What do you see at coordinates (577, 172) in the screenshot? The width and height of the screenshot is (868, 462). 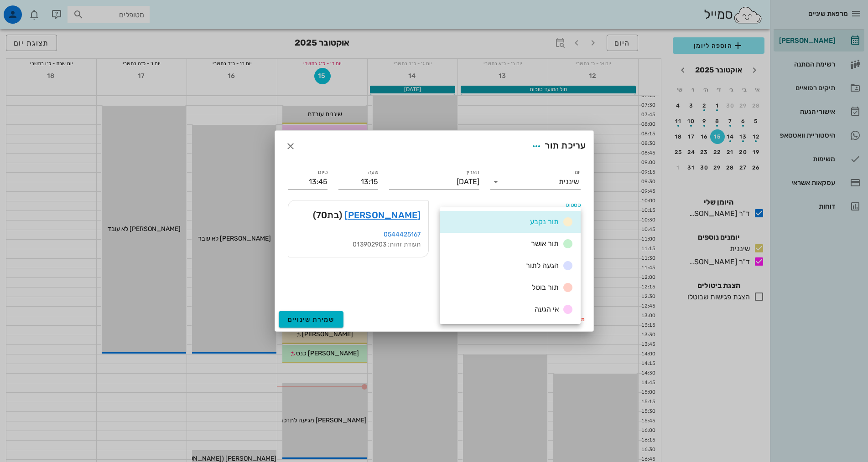 I see `label: יומן` at bounding box center [577, 172].